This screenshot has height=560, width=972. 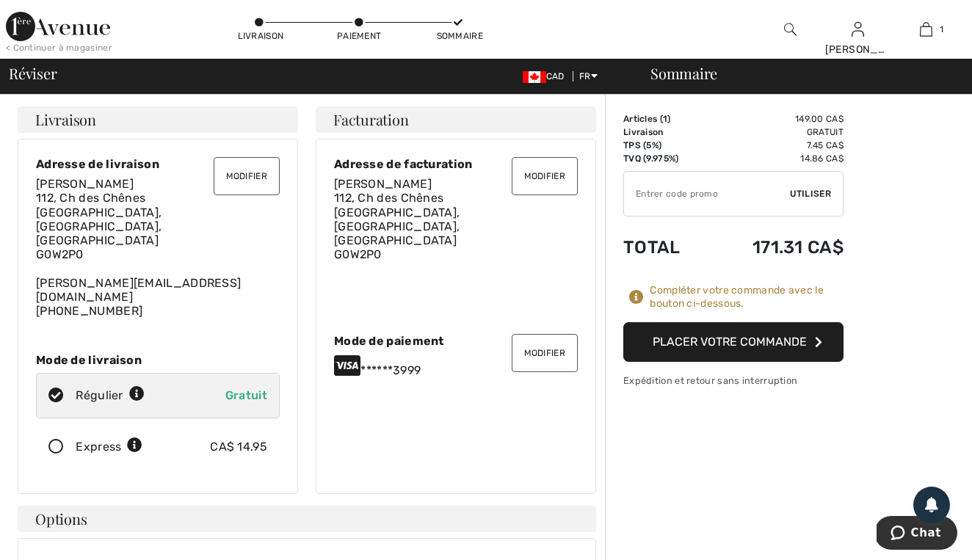 I want to click on img: 1ère Avenue, so click(x=58, y=26).